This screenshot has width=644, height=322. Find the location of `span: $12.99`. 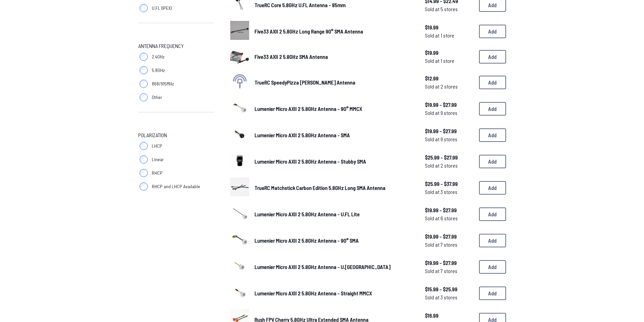

span: $12.99 is located at coordinates (449, 78).